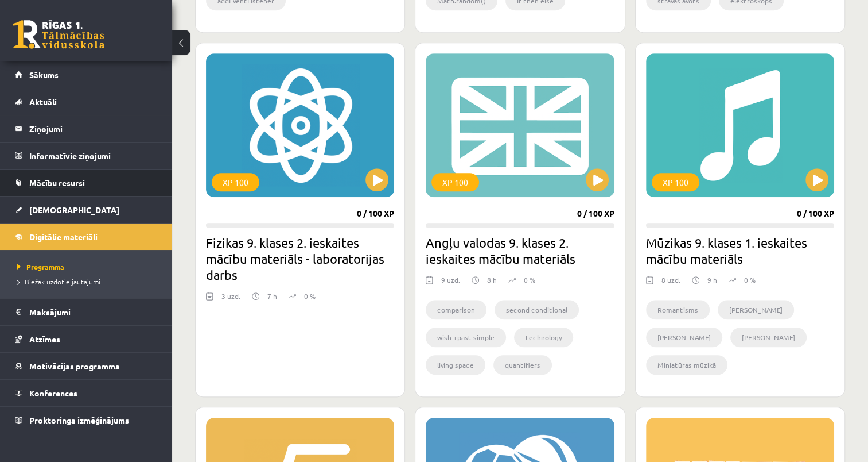 This screenshot has width=868, height=462. Describe the element at coordinates (457, 310) in the screenshot. I see `li: comparison` at that location.